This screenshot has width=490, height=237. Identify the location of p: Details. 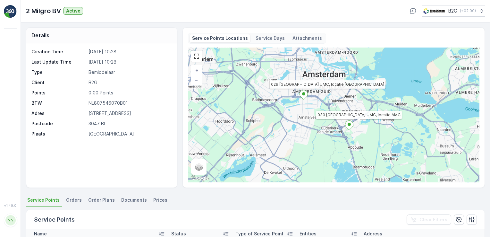
(40, 35).